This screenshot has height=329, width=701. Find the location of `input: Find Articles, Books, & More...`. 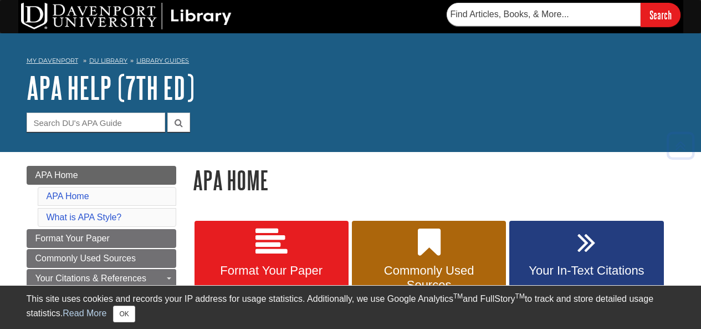

input: Find Articles, Books, & More... is located at coordinates (544, 14).